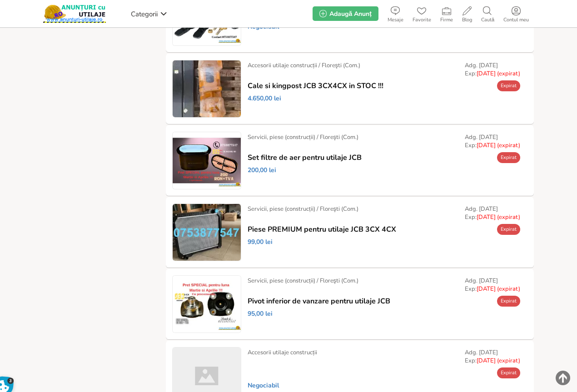 Image resolution: width=577 pixels, height=392 pixels. I want to click on a: Caută, so click(487, 14).